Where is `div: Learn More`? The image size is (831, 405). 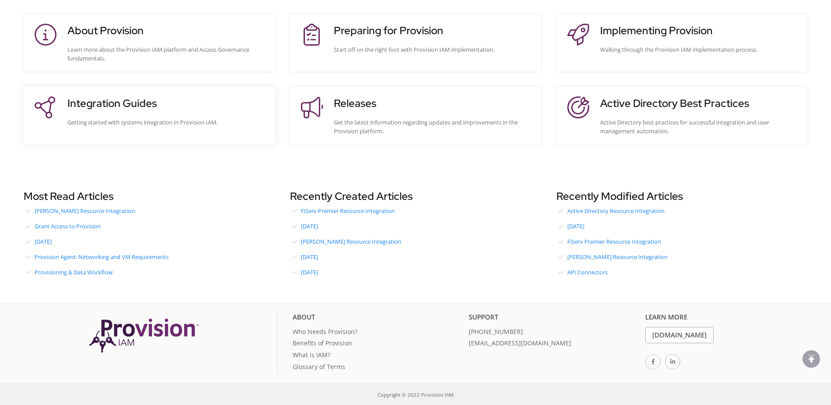
div: Learn More is located at coordinates (730, 319).